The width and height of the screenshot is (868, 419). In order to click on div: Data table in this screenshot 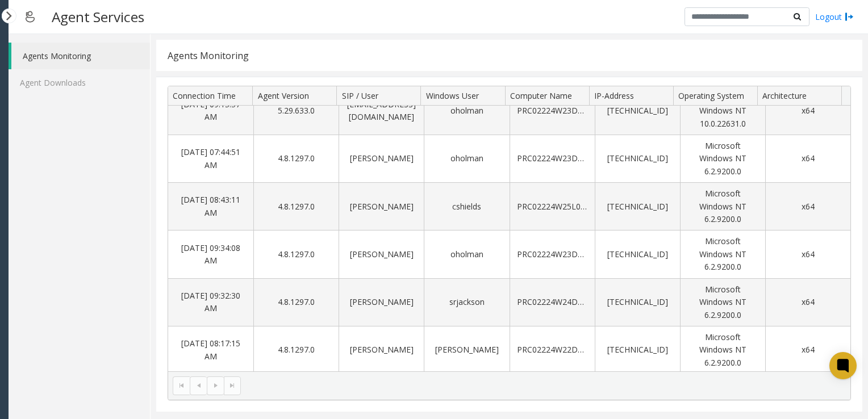, I will do `click(509, 229)`.